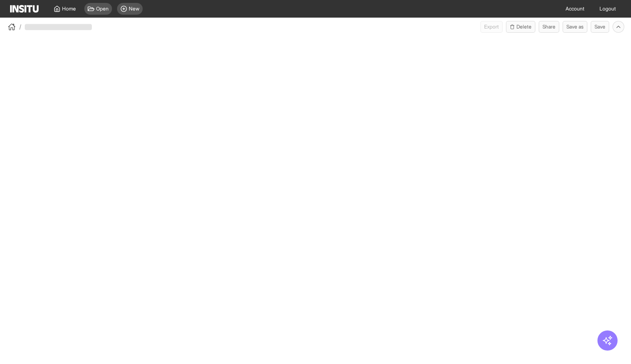 Image resolution: width=631 pixels, height=364 pixels. What do you see at coordinates (600, 27) in the screenshot?
I see `button: Save` at bounding box center [600, 27].